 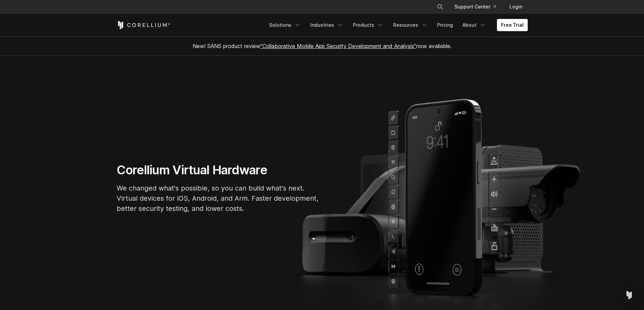 What do you see at coordinates (445, 25) in the screenshot?
I see `a: Pricing` at bounding box center [445, 25].